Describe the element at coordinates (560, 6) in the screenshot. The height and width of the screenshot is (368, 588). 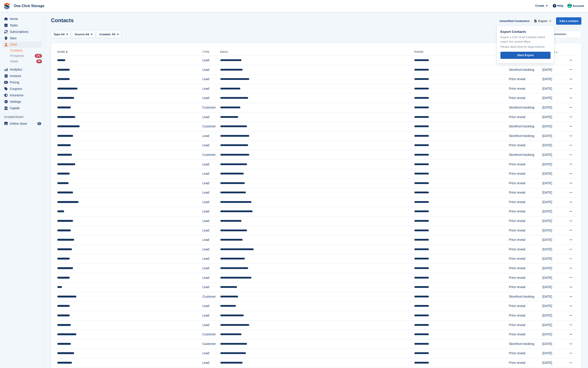
I see `span: Help` at that location.